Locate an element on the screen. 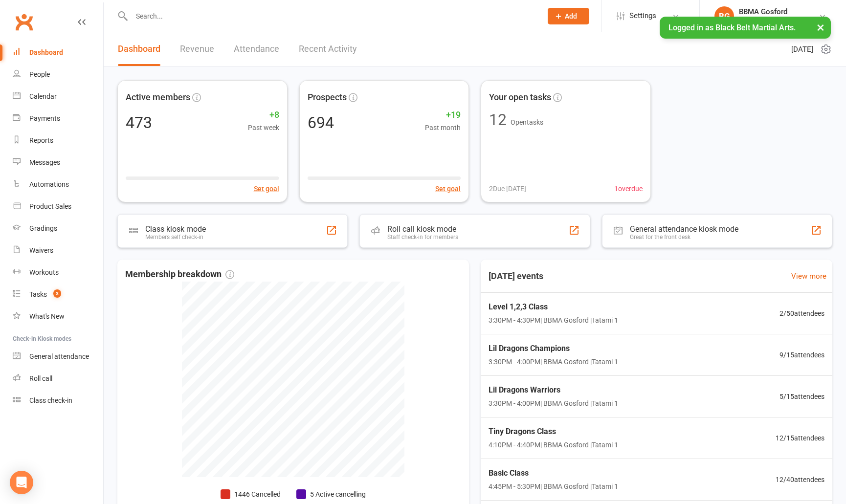 The width and height of the screenshot is (846, 504). li: 5 Active cancelling is located at coordinates (331, 494).